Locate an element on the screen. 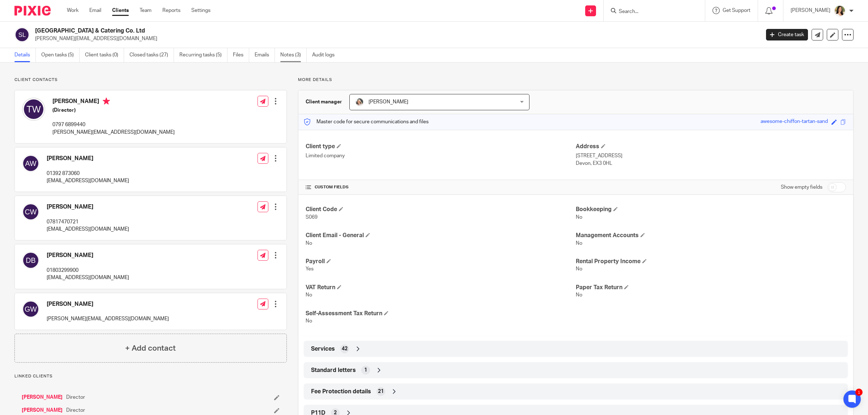 This screenshot has height=415, width=868. span: Get Support is located at coordinates (736, 10).